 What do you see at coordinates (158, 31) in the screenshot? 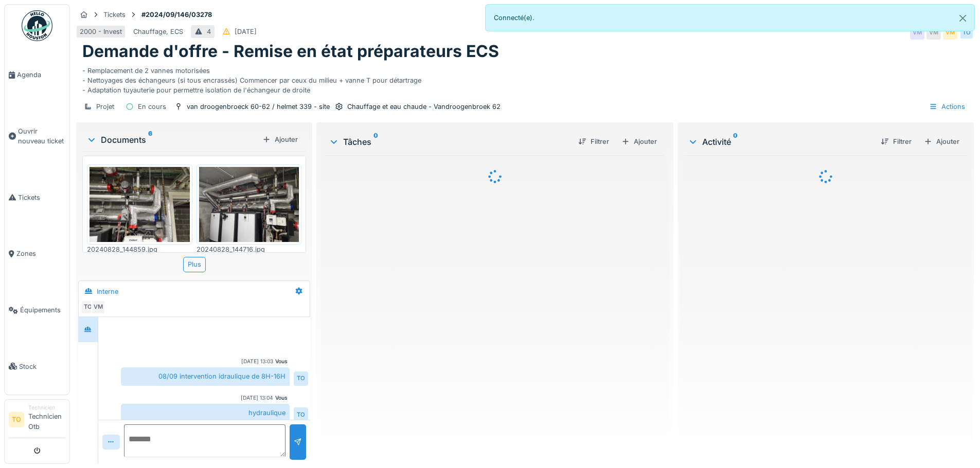
I see `div: Chauffage, ECS` at bounding box center [158, 31].